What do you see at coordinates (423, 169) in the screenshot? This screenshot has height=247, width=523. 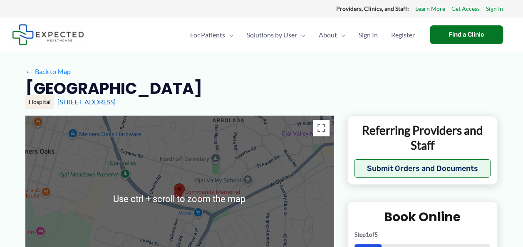 I see `button: Submit Orders and Documents` at bounding box center [423, 169].